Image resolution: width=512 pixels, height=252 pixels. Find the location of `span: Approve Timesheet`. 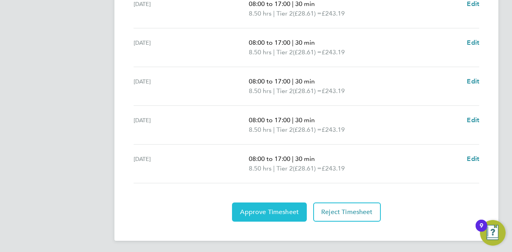

span: Approve Timesheet is located at coordinates (269, 212).